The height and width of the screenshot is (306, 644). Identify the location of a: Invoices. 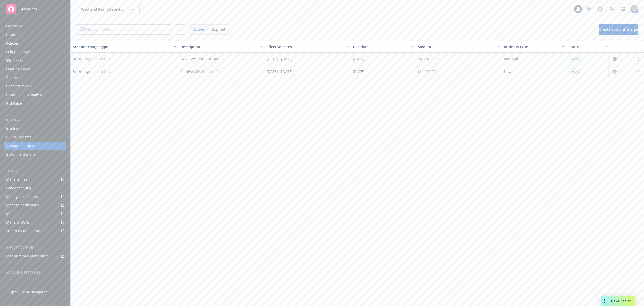
(35, 128).